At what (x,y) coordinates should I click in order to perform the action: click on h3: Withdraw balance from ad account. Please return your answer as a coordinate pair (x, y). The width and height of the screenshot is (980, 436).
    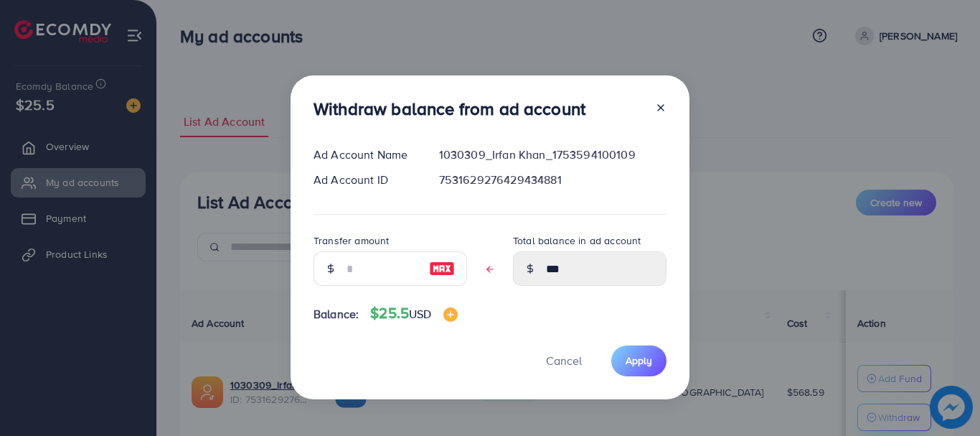
    Looking at the image, I should click on (449, 108).